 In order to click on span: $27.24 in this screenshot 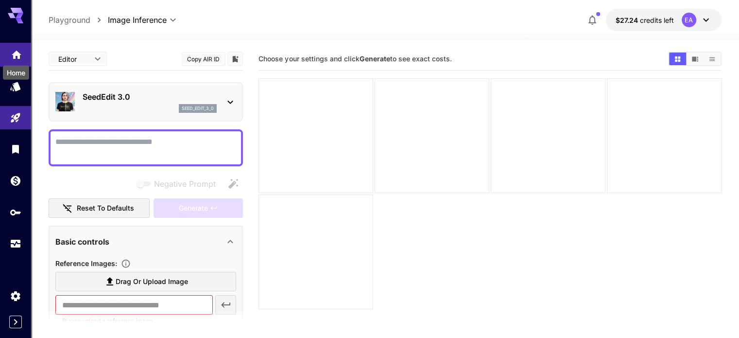, I will do `click(628, 20)`.